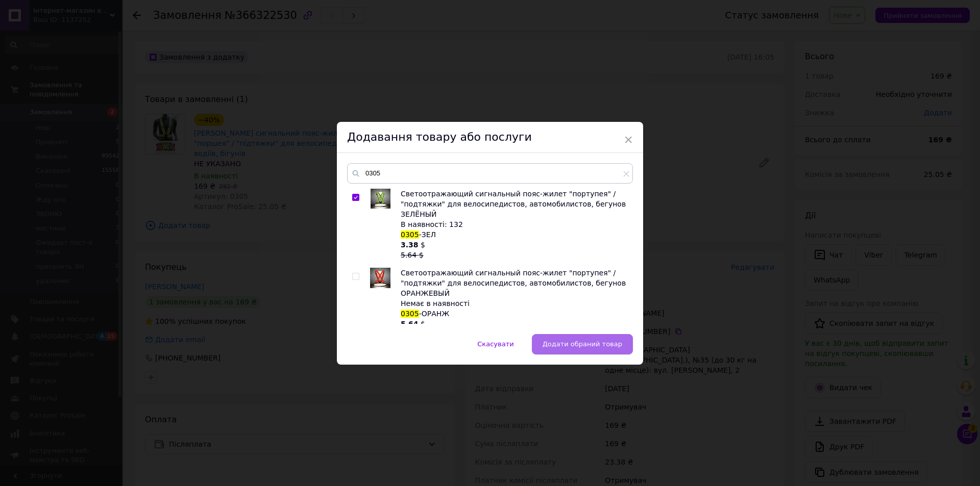 The width and height of the screenshot is (980, 486). What do you see at coordinates (409, 324) in the screenshot?
I see `b: 5.64` at bounding box center [409, 324].